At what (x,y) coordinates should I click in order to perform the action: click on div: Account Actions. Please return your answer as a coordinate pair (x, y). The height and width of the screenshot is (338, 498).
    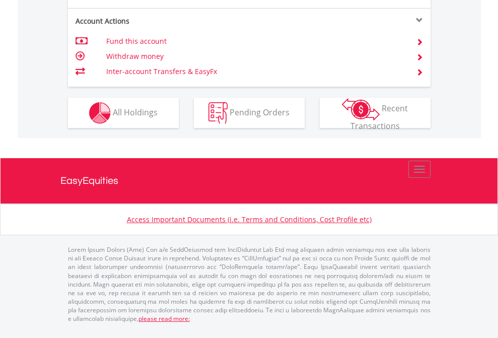
    Looking at the image, I should click on (159, 21).